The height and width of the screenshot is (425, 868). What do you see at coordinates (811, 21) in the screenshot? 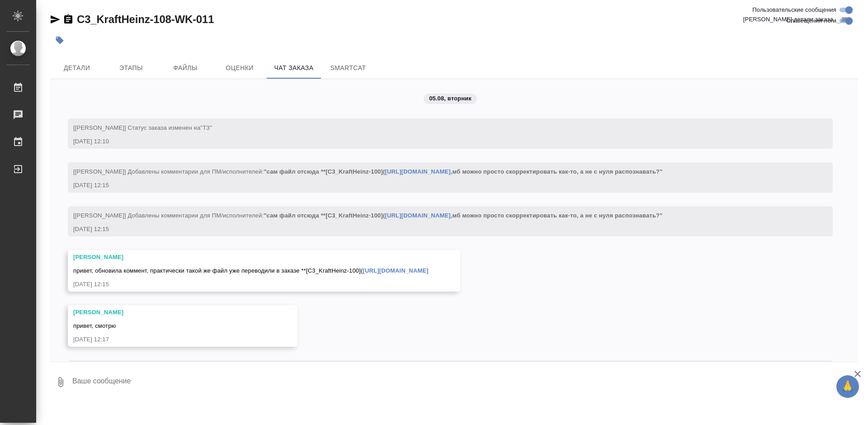
I see `span: Оповещения-логи` at bounding box center [811, 21].